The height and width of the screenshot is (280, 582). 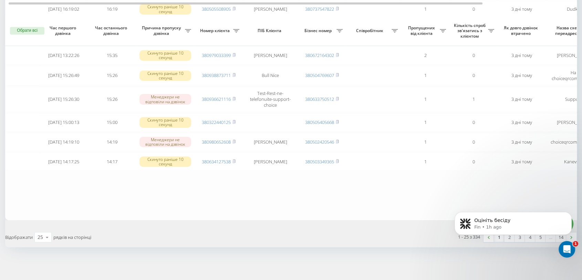 I want to click on a: 380505405668, so click(x=320, y=122).